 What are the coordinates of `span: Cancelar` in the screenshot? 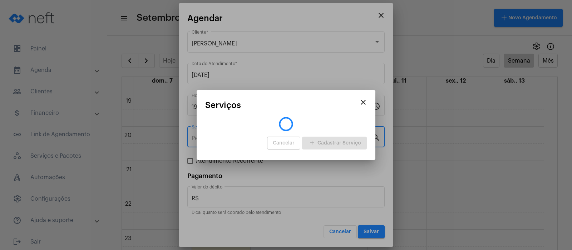 It's located at (283, 143).